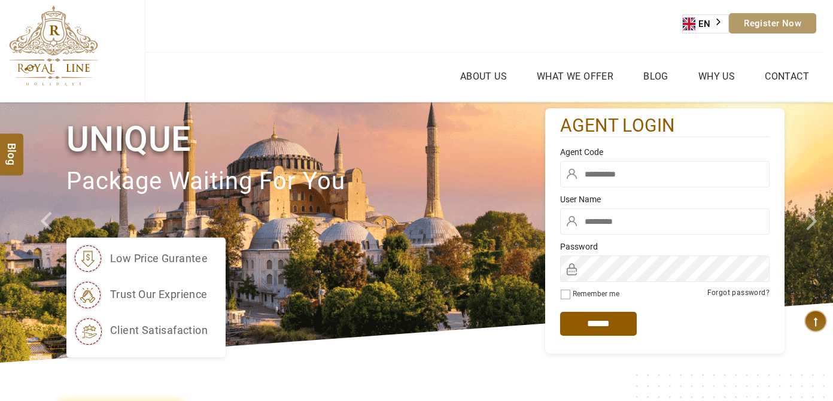 This screenshot has width=833, height=401. Describe the element at coordinates (738, 293) in the screenshot. I see `a: Forgot password?` at that location.